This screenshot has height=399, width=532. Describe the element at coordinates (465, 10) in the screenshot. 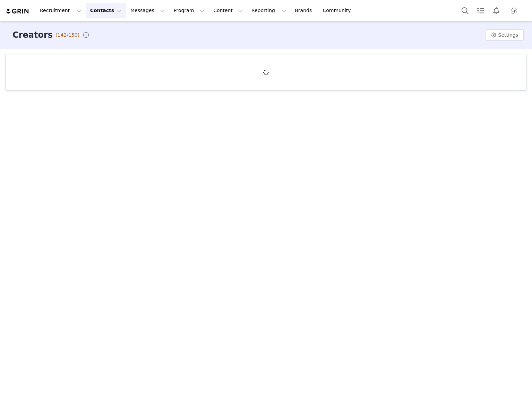

I see `button: Search` at that location.